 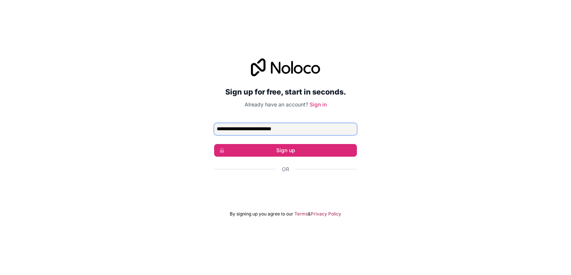 What do you see at coordinates (286, 189) in the screenshot?
I see `div: Sign in with Google. Opens in new tab` at bounding box center [286, 189].